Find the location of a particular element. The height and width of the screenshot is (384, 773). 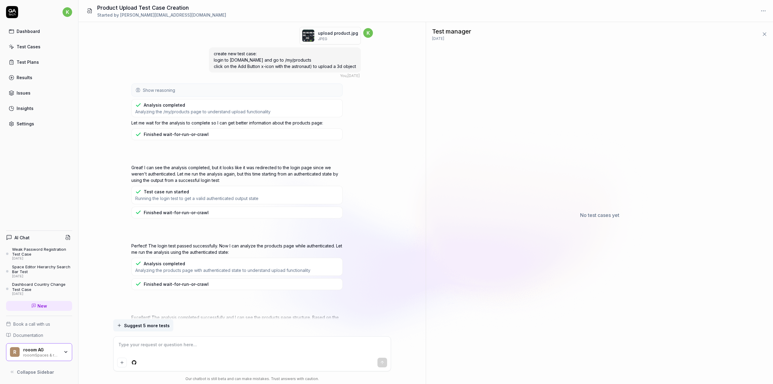

div: Dashboard Country Change Test Case is located at coordinates (42, 287).